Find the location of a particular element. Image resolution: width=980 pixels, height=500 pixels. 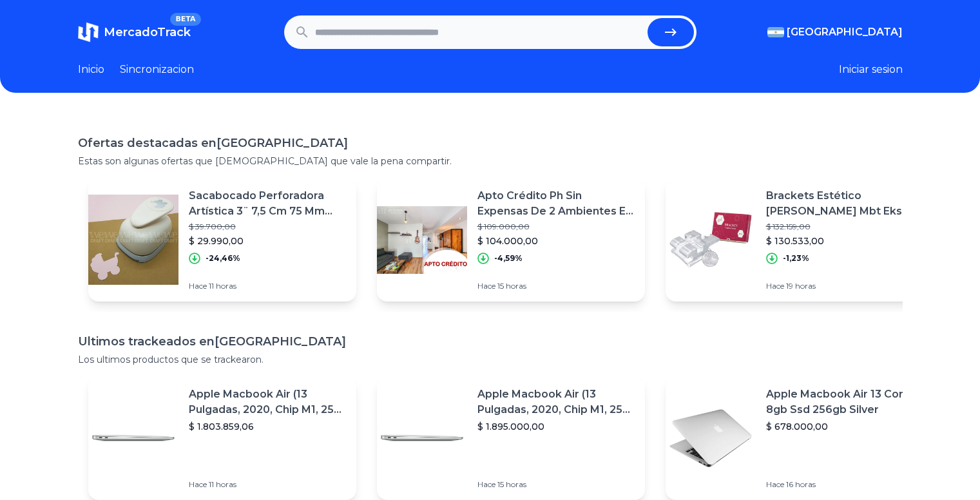

a: Featured imageSacabocado Perforadora Artística 3¨ 7,5 Cm 75 Mm Elegi Forma$ 39.700,00$ 29.990,00-... is located at coordinates (222, 240).